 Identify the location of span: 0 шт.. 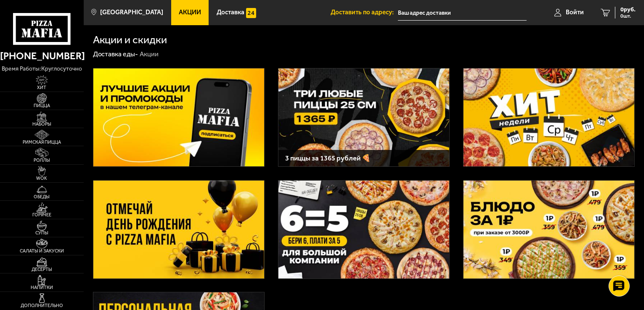
(628, 16).